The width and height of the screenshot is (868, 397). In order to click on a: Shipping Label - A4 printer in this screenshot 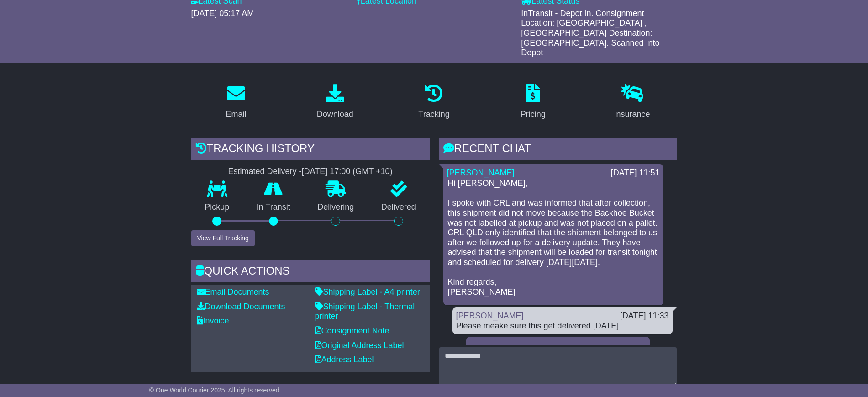, I will do `click(367, 292)`.